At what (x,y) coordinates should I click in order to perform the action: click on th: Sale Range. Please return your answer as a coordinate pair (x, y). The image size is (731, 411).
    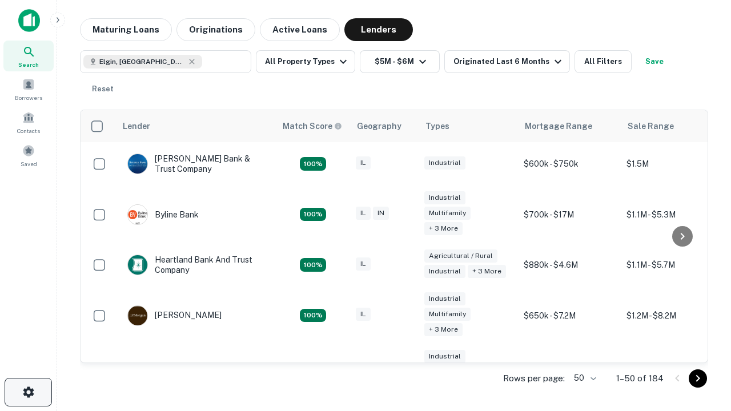
    Looking at the image, I should click on (672, 126).